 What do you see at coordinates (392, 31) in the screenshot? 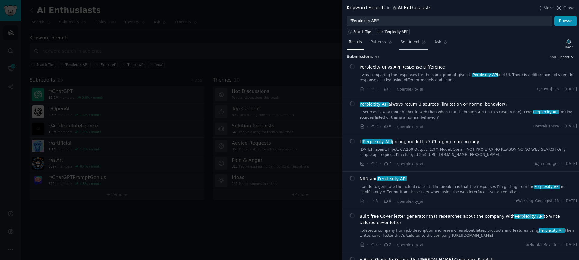
I see `a: title:"Perplexity API"` at bounding box center [392, 31].